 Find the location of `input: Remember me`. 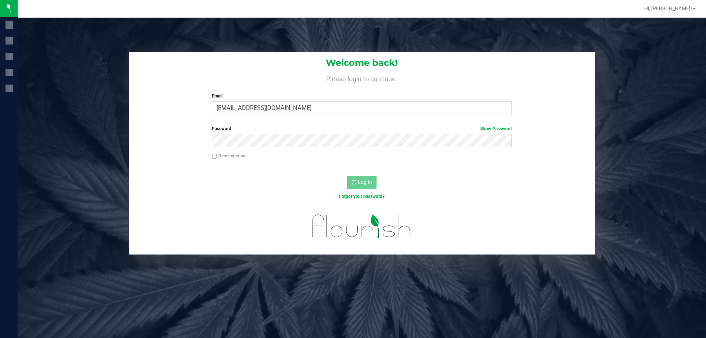

input: Remember me is located at coordinates (214, 156).